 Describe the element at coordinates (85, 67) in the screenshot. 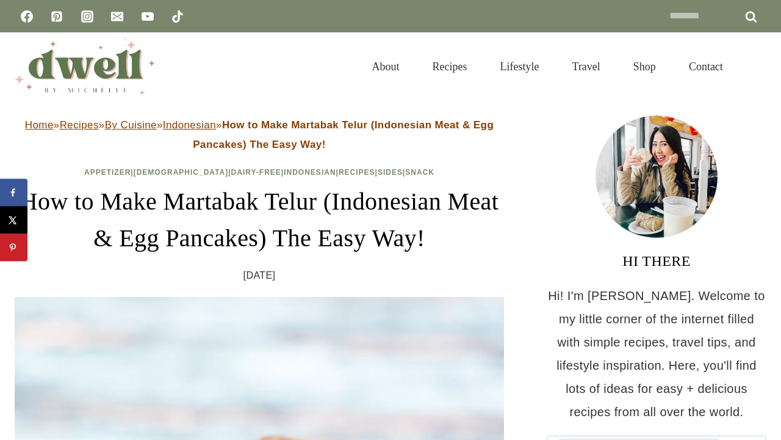

I see `img: DWELL by michelle` at that location.